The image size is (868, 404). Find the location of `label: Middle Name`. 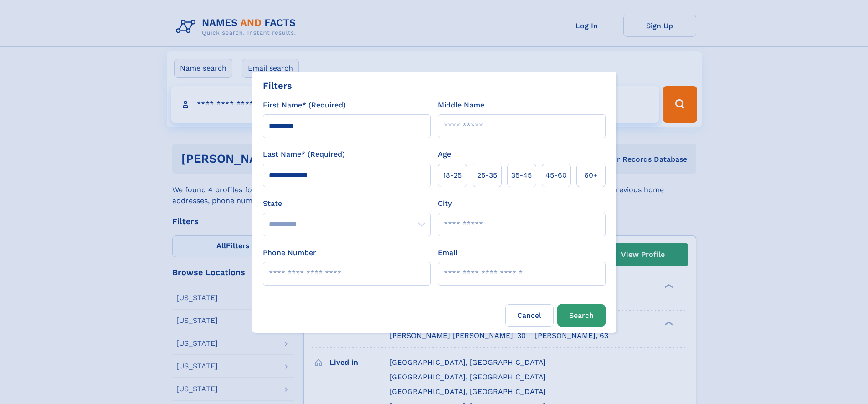

label: Middle Name is located at coordinates (461, 105).